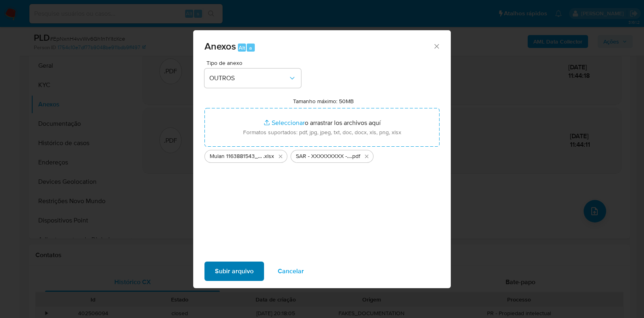 This screenshot has width=644, height=318. What do you see at coordinates (242, 47) in the screenshot?
I see `span: Alt` at bounding box center [242, 47].